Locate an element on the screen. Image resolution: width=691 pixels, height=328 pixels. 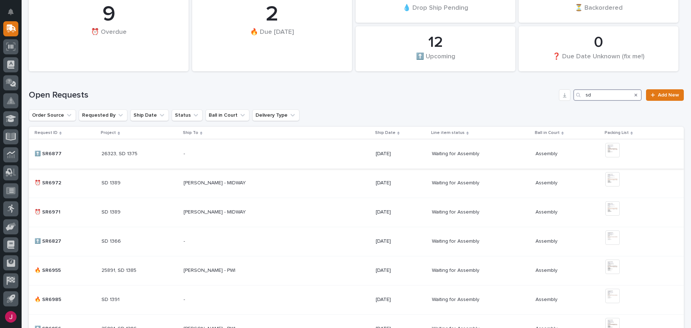
p: ⬆️ SR6827 is located at coordinates (49, 240).